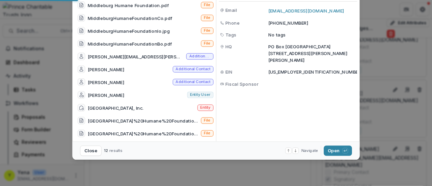  Describe the element at coordinates (116, 150) in the screenshot. I see `span: results` at that location.